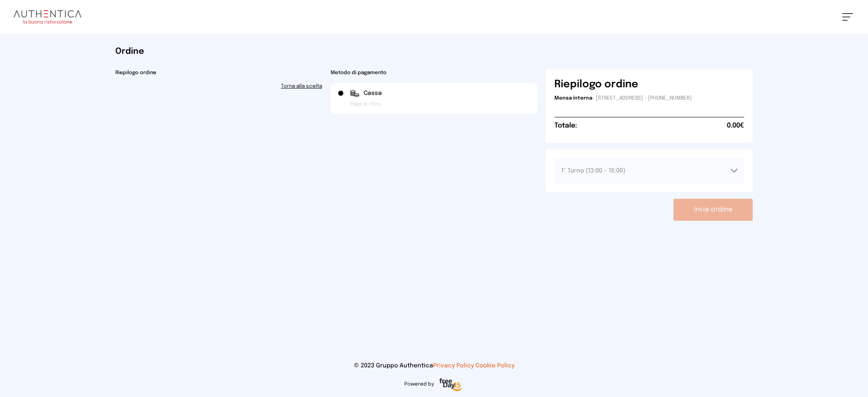  Describe the element at coordinates (735, 126) in the screenshot. I see `span: 0.00€` at that location.